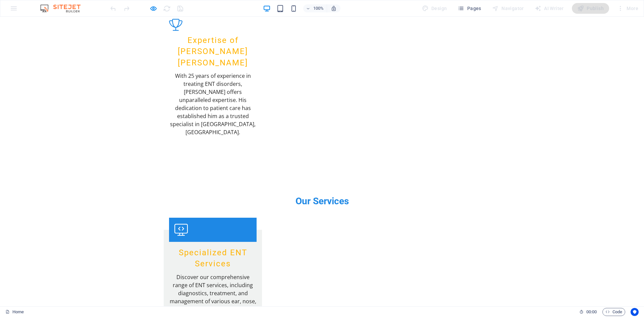  Describe the element at coordinates (213, 241) in the screenshot. I see `h3: Specialized ENT Services` at that location.